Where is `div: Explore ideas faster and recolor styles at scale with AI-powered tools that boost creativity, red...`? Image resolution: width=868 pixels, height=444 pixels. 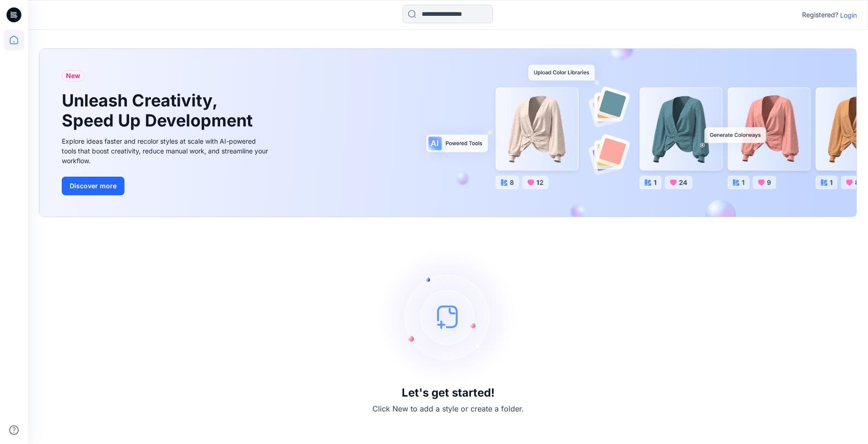
div: Explore ideas faster and recolor styles at scale with AI-powered tools that boost creativity, red... is located at coordinates (166, 151).